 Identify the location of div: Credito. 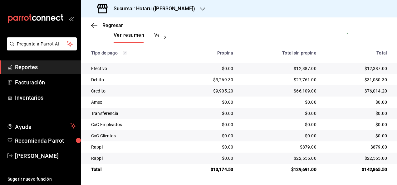
(131, 91).